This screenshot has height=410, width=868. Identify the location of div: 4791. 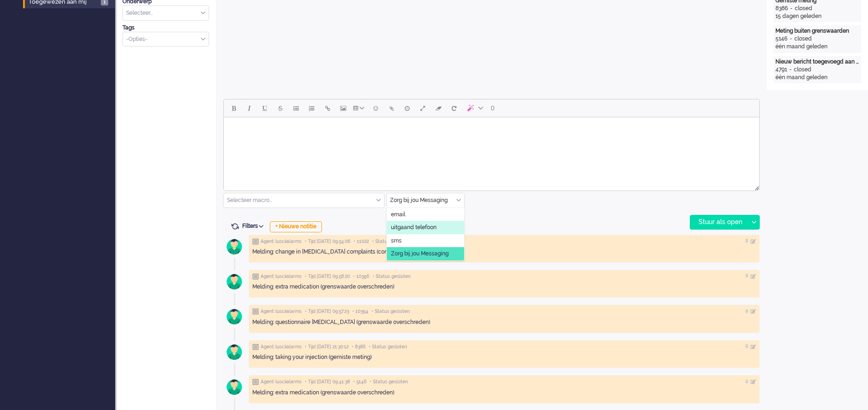
(781, 70).